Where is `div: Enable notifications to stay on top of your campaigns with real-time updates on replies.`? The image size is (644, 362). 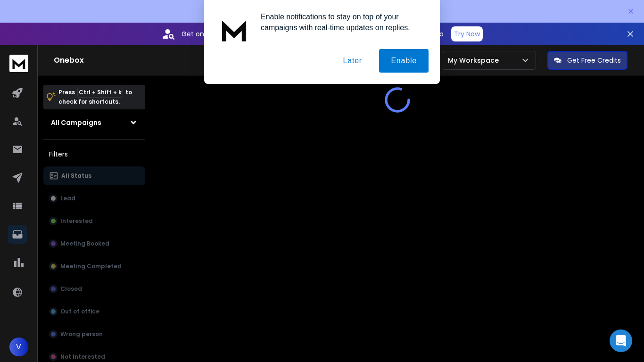 div: Enable notifications to stay on top of your campaigns with real-time updates on replies. is located at coordinates (341, 22).